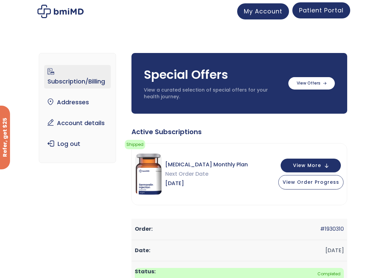 The width and height of the screenshot is (386, 278). I want to click on a: My Account, so click(263, 11).